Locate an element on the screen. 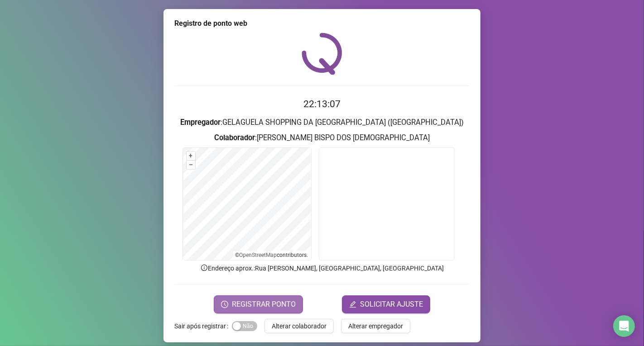 The height and width of the screenshot is (346, 644). span: info-circle is located at coordinates (204, 268).